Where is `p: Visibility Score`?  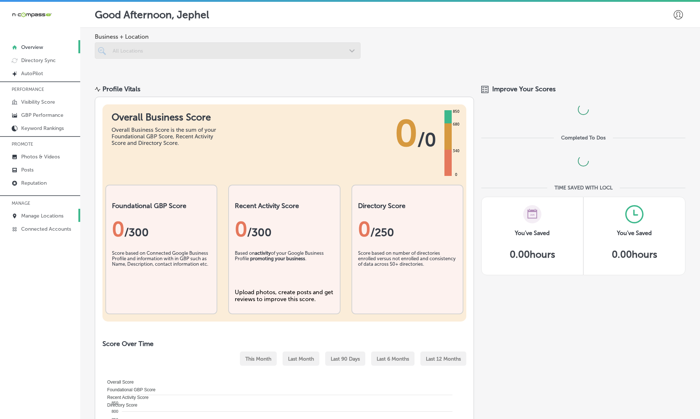
p: Visibility Score is located at coordinates (38, 102).